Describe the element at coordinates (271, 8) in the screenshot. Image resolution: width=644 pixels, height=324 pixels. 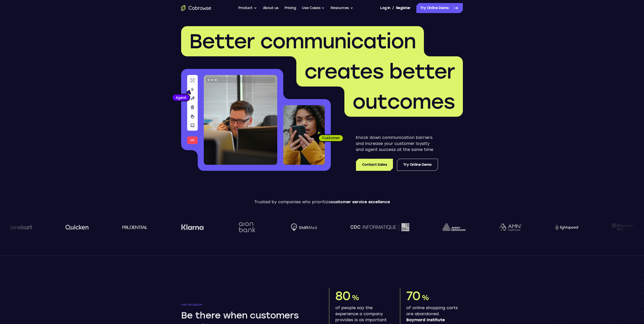
I see `a: About us` at that location.